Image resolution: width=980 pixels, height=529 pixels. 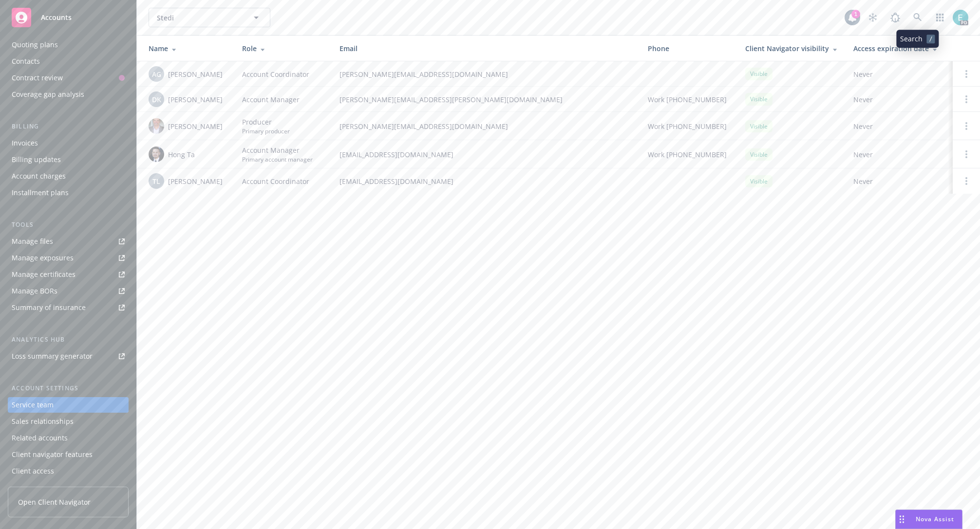 What do you see at coordinates (69, 275) in the screenshot?
I see `a: Manage certificates` at bounding box center [69, 275].